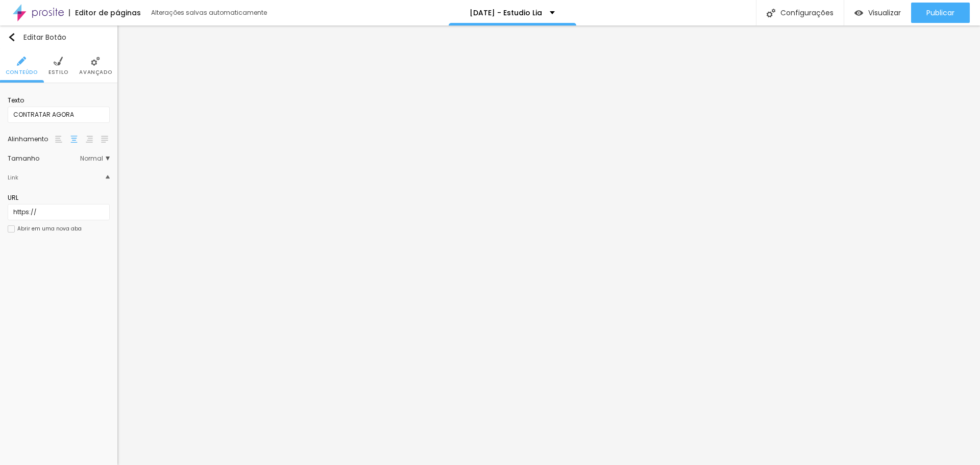 This screenshot has width=980, height=465. What do you see at coordinates (59, 178) in the screenshot?
I see `div: IconeLink` at bounding box center [59, 178].